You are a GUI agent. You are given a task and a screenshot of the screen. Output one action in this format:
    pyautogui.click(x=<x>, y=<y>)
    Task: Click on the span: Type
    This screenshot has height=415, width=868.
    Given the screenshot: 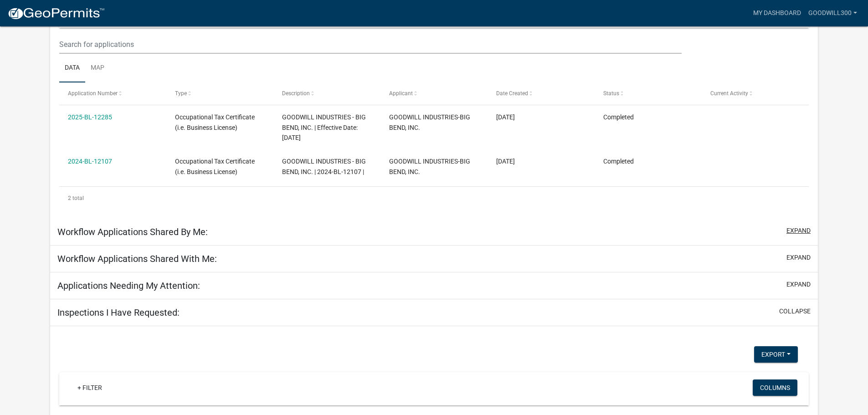 What is the action you would take?
    pyautogui.click(x=181, y=93)
    